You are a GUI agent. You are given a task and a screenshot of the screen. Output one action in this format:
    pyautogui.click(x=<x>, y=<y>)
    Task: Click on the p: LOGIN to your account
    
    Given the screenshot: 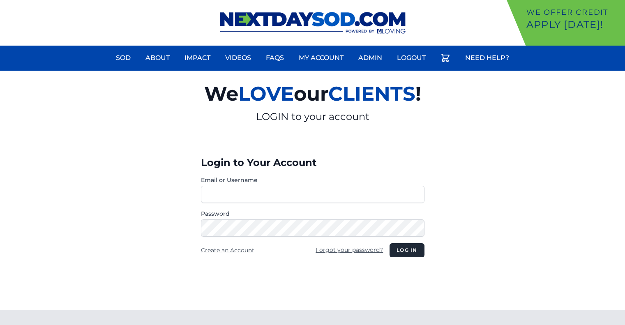 What is the action you would take?
    pyautogui.click(x=313, y=117)
    